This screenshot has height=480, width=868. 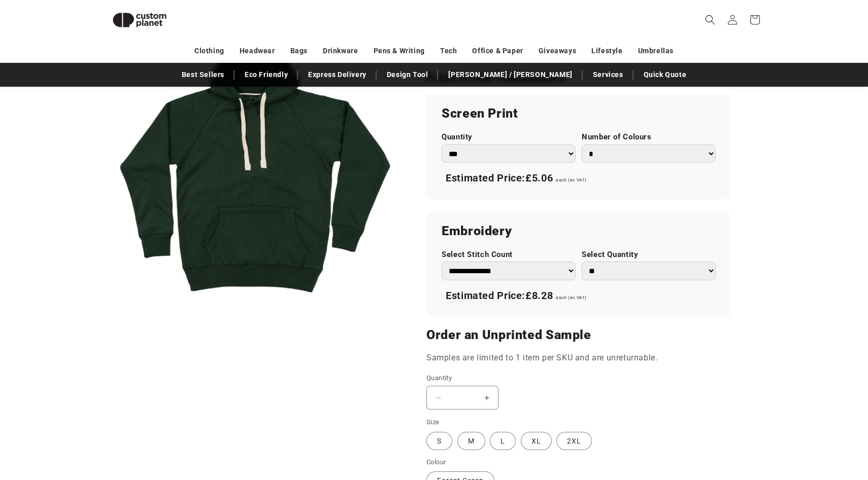 What do you see at coordinates (649, 137) in the screenshot?
I see `label: Number of Colours` at bounding box center [649, 137].